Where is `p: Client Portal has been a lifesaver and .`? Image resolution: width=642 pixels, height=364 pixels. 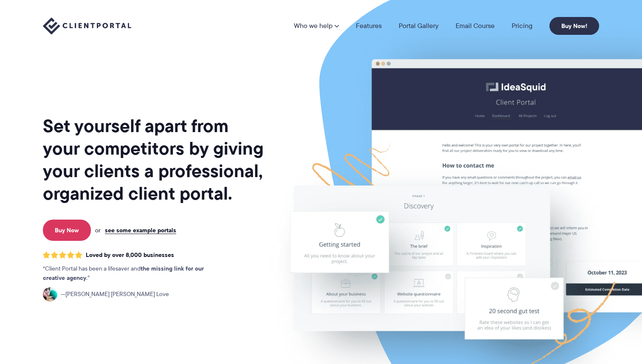 p: Client Portal has been a lifesaver and . is located at coordinates (132, 274).